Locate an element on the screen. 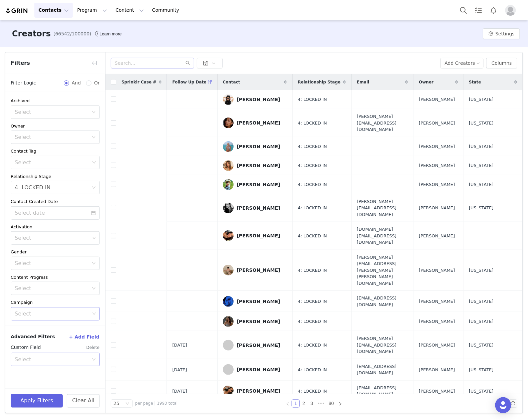  span: Follow Up Date is located at coordinates (189, 82).